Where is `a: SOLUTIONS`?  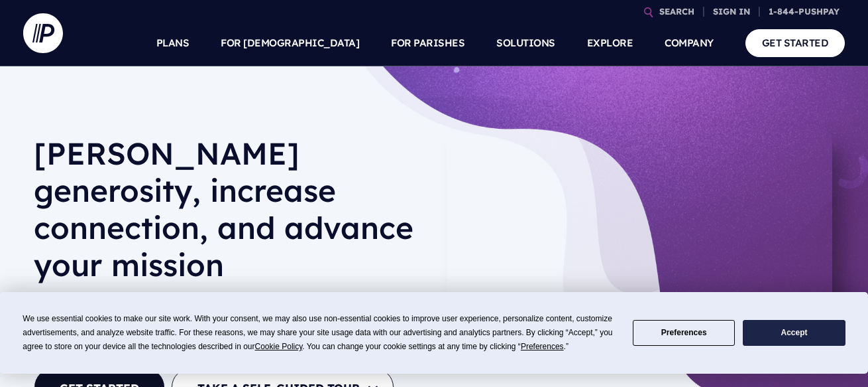 a: SOLUTIONS is located at coordinates (526, 43).